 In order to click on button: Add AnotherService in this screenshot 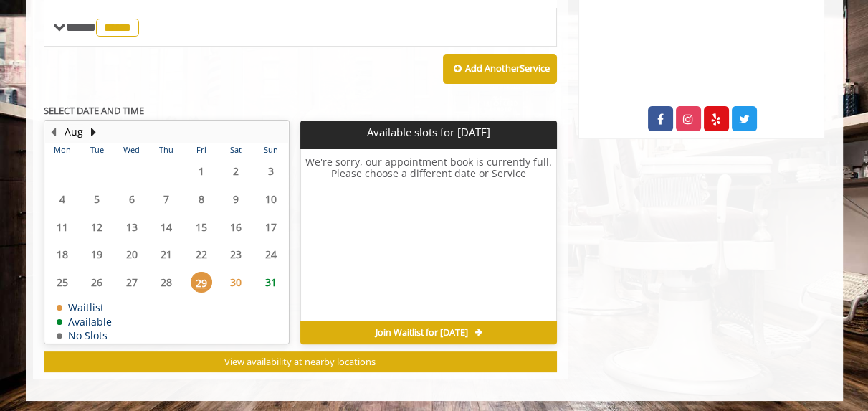, I will do `click(500, 69)`.